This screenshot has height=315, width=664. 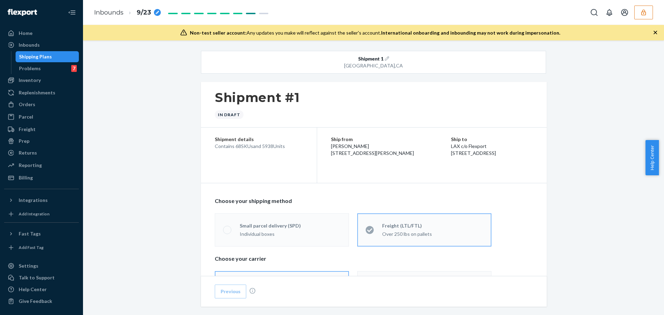 What do you see at coordinates (30, 165) in the screenshot?
I see `div: Reporting` at bounding box center [30, 165].